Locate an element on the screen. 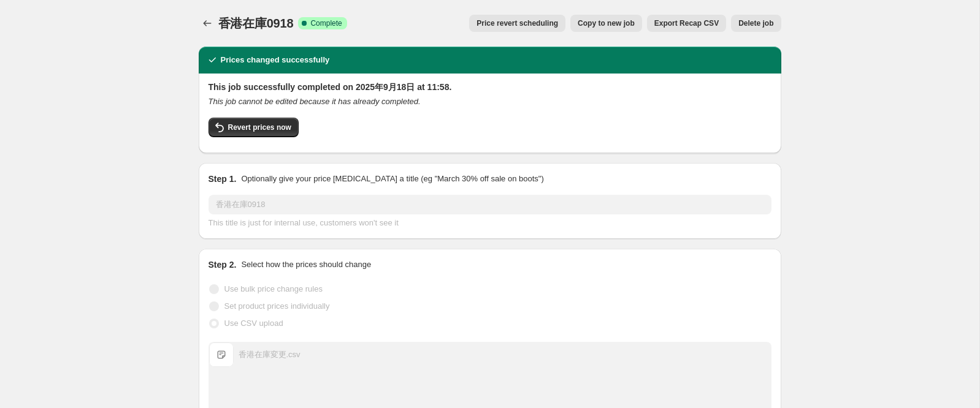 The image size is (980, 408). button: Copy to new job is located at coordinates (606, 24).